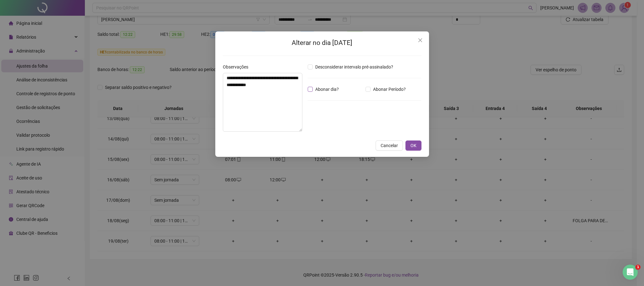 This screenshot has height=286, width=644. I want to click on span: Abonar dia?, so click(327, 89).